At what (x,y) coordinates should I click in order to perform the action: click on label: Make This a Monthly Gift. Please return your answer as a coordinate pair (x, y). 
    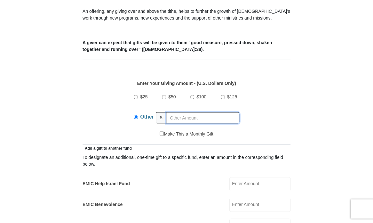
    Looking at the image, I should click on (186, 134).